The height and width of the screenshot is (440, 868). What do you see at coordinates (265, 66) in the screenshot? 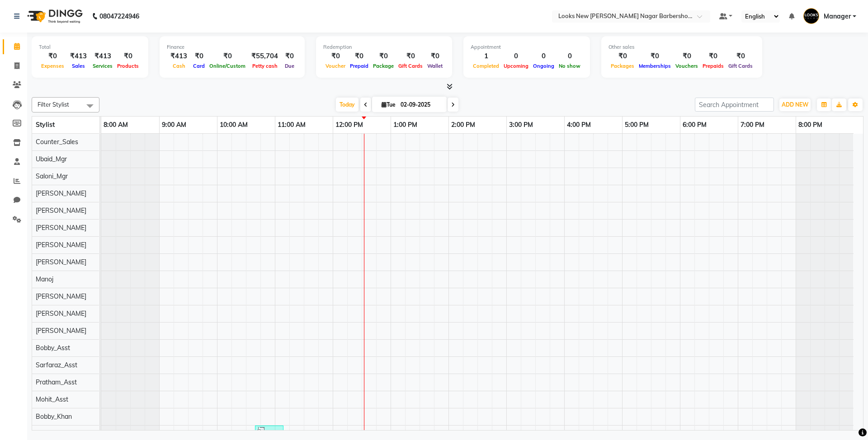
I see `span: Petty cash` at bounding box center [265, 66].